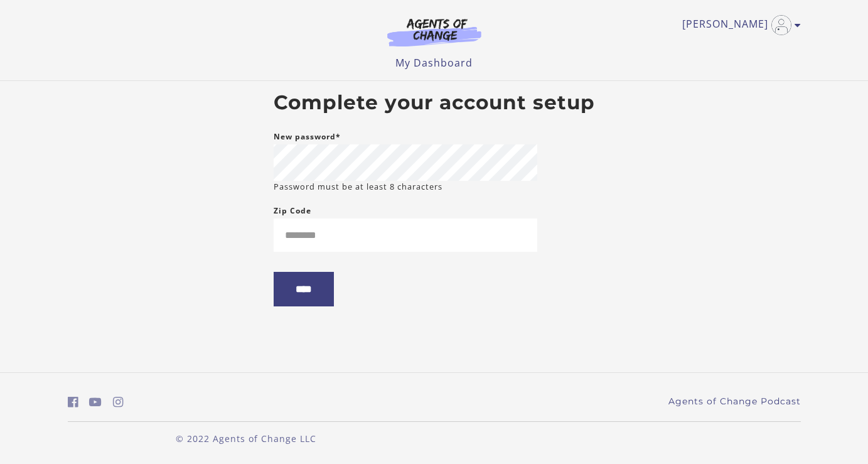 The height and width of the screenshot is (464, 868). Describe the element at coordinates (434, 32) in the screenshot. I see `img: Agents of Change Logo` at that location.